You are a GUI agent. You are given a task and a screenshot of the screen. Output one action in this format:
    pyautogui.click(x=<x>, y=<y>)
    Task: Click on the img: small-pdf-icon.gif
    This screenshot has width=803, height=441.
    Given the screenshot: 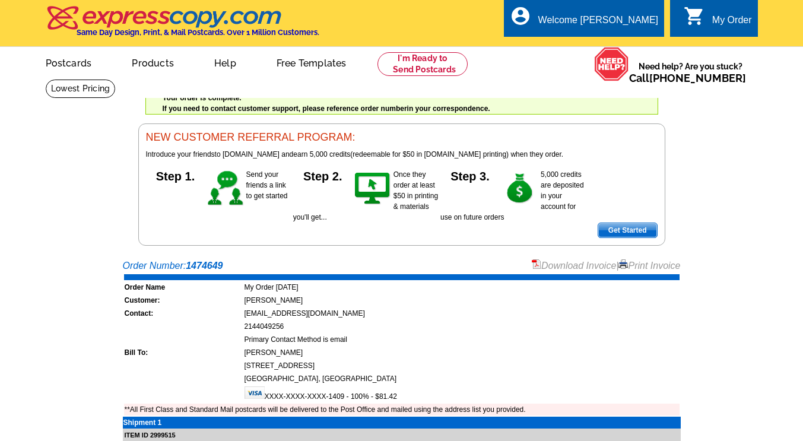 What is the action you would take?
    pyautogui.click(x=537, y=264)
    